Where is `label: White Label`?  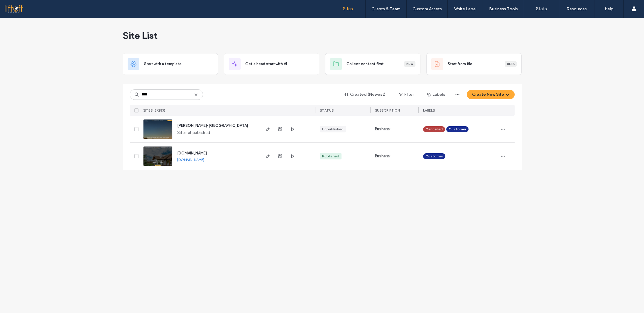
label: White Label is located at coordinates (466, 9).